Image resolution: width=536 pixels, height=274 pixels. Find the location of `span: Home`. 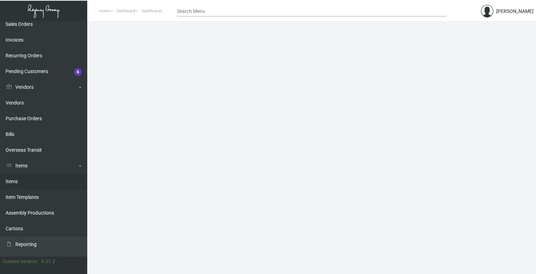

span: Home is located at coordinates (105, 11).